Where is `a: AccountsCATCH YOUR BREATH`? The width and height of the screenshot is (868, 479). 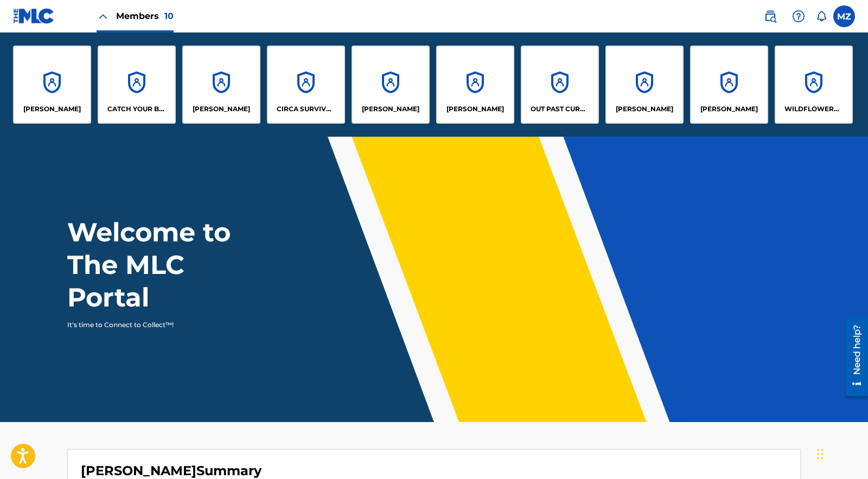 a: AccountsCATCH YOUR BREATH is located at coordinates (136, 85).